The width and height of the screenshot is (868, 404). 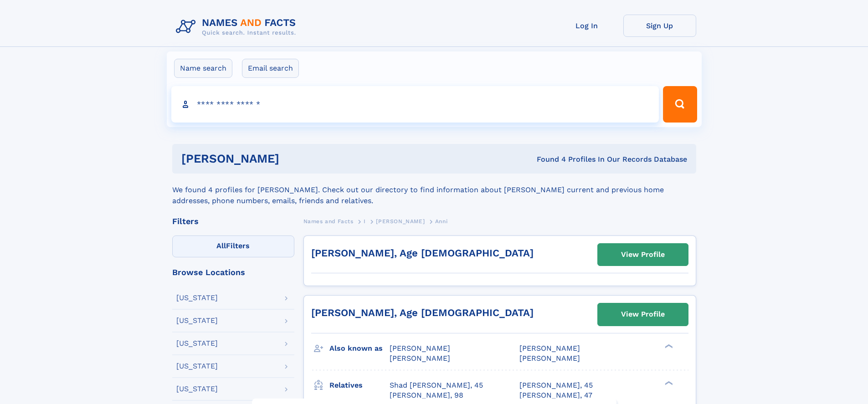 What do you see at coordinates (441, 221) in the screenshot?
I see `span: Anni` at bounding box center [441, 221].